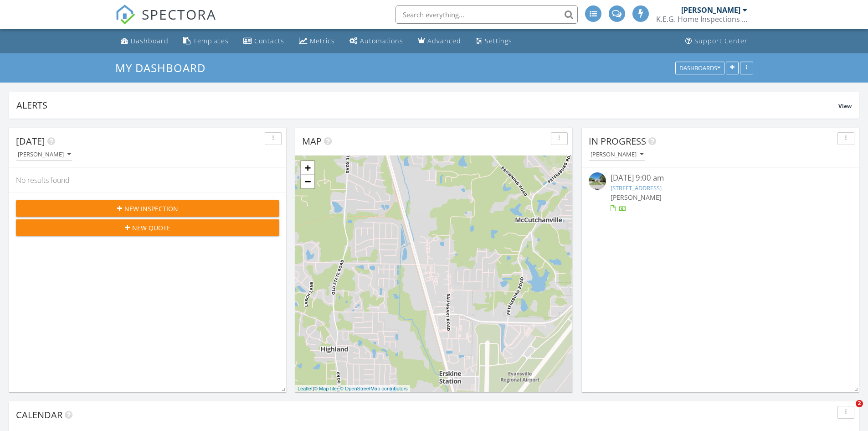  Describe the element at coordinates (326, 388) in the screenshot. I see `a: © MapTiler` at that location.